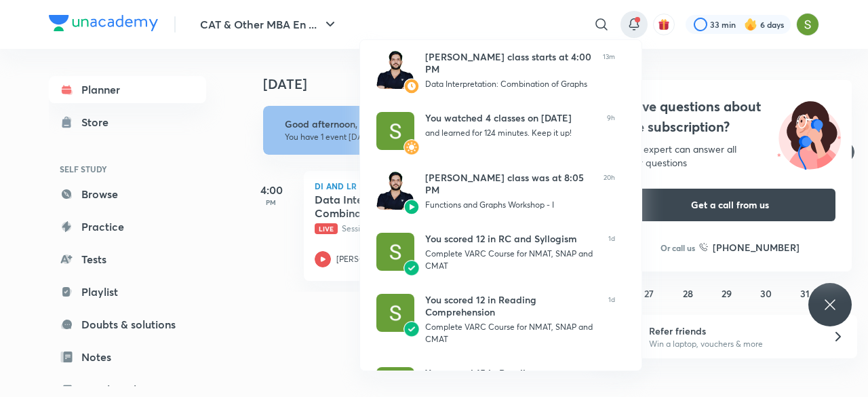 The width and height of the screenshot is (868, 397). What do you see at coordinates (508, 84) in the screenshot?
I see `div: Data Interpretation: Combination of Graphs` at bounding box center [508, 84].